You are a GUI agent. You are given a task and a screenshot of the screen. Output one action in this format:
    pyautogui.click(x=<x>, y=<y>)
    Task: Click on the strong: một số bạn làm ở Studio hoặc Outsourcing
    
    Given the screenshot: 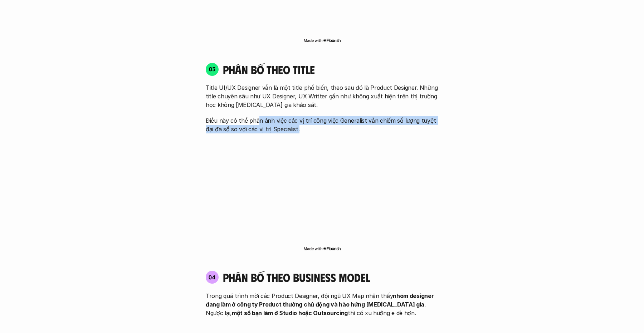 What is the action you would take?
    pyautogui.click(x=290, y=313)
    